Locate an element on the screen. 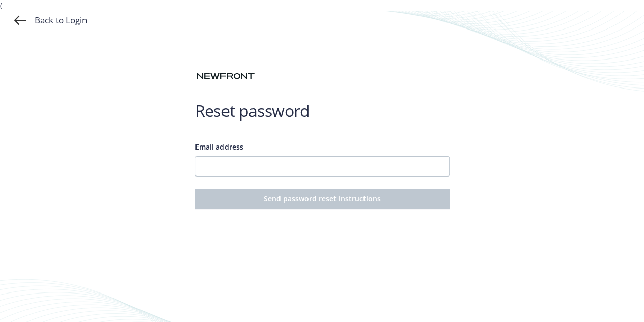 Image resolution: width=644 pixels, height=322 pixels. button: Send password reset instructions is located at coordinates (322, 199).